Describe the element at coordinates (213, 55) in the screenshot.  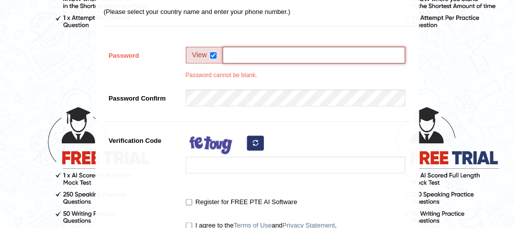
I see `input: Show/Hide Password` at that location.